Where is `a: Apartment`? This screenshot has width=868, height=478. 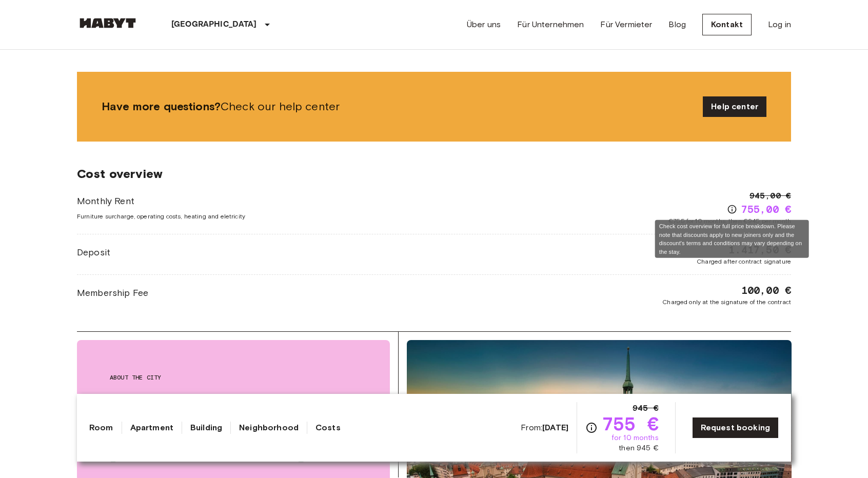
a: Apartment is located at coordinates (152, 428).